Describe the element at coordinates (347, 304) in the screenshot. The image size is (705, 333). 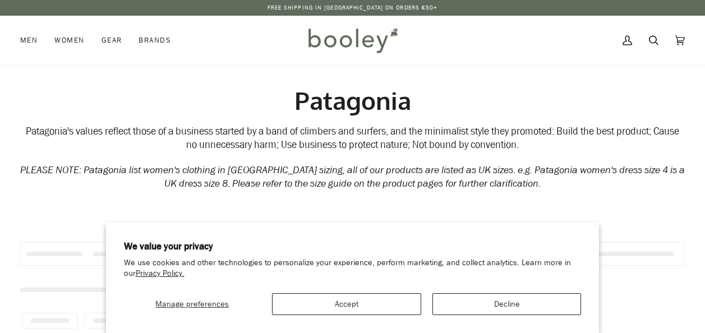
I see `button: Accept` at that location.